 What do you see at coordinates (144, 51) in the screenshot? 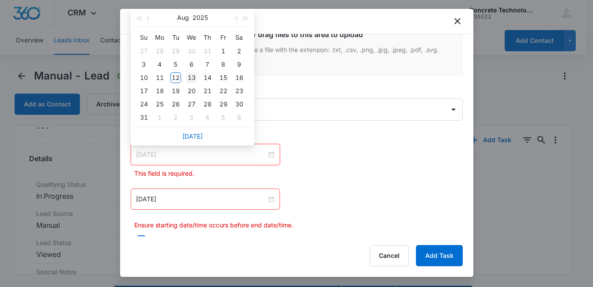
I see `td: 2025-07-27` at bounding box center [144, 51].